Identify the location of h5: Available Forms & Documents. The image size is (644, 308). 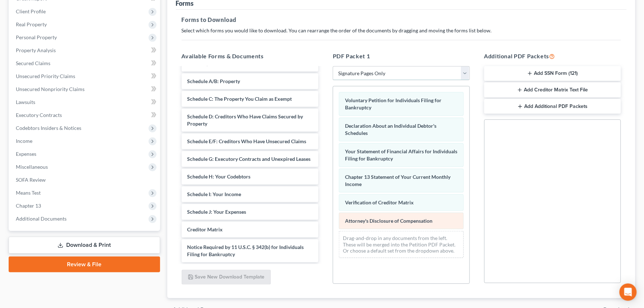
(250, 56).